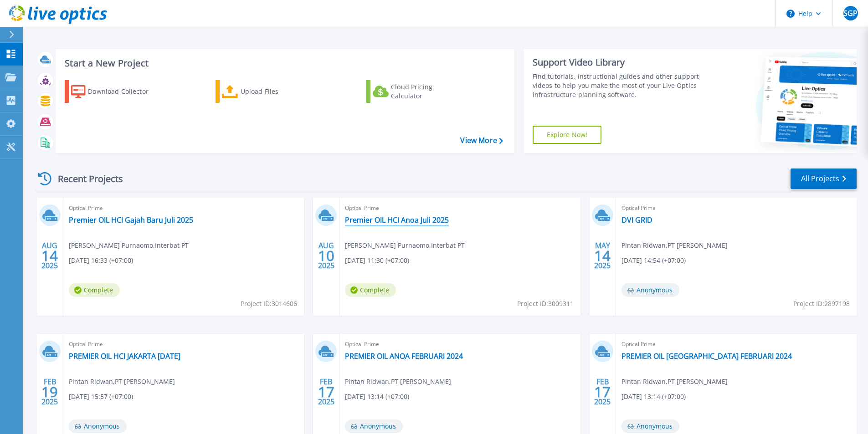 The height and width of the screenshot is (434, 868). Describe the element at coordinates (617, 85) in the screenshot. I see `div: Find tutorials, instructional guides and other support videos to help you make the most of your L...` at that location.